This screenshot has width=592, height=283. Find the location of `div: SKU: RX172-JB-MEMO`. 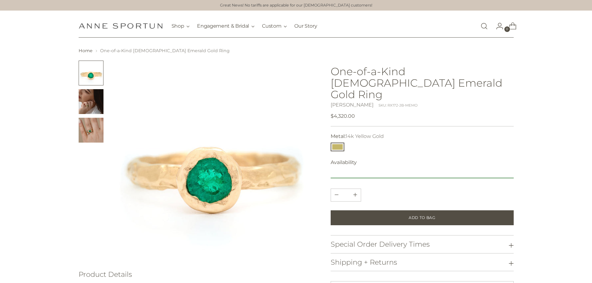

div: SKU: RX172-JB-MEMO is located at coordinates (398, 105).